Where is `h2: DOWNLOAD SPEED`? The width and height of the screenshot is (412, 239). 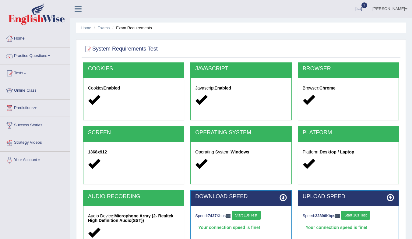
h2: DOWNLOAD SPEED is located at coordinates (241, 197).